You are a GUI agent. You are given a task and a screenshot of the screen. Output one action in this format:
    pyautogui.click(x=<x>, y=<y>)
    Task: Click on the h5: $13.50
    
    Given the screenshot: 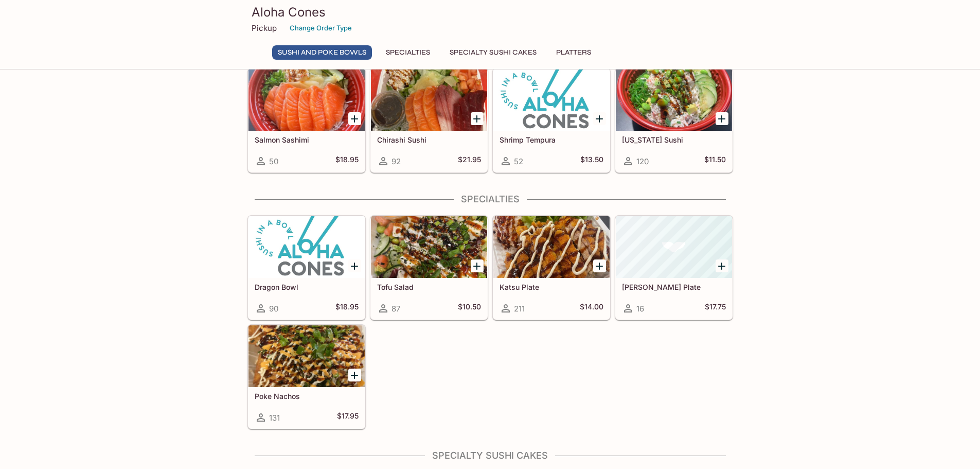 What is the action you would take?
    pyautogui.click(x=592, y=161)
    